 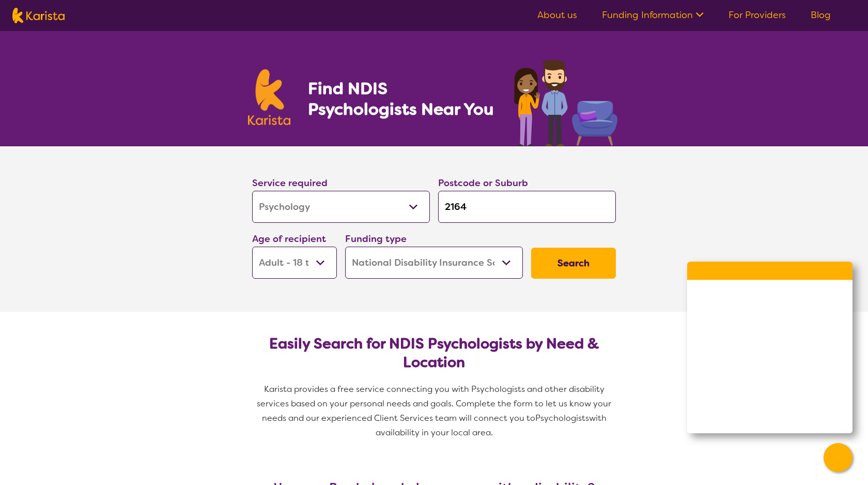 What do you see at coordinates (770, 370) in the screenshot?
I see `ul: Choose channel` at bounding box center [770, 370].